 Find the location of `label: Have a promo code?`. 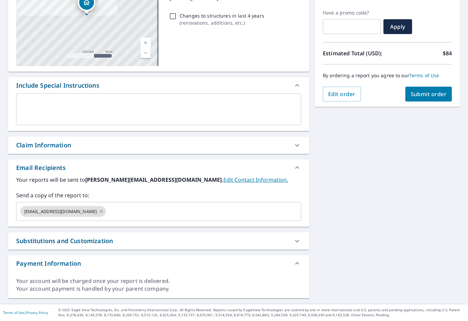

label: Have a promo code? is located at coordinates (352, 13).